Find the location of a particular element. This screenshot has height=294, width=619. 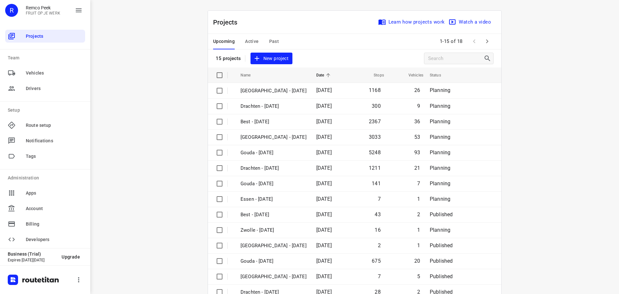

p: Best - Monday is located at coordinates (274, 122).